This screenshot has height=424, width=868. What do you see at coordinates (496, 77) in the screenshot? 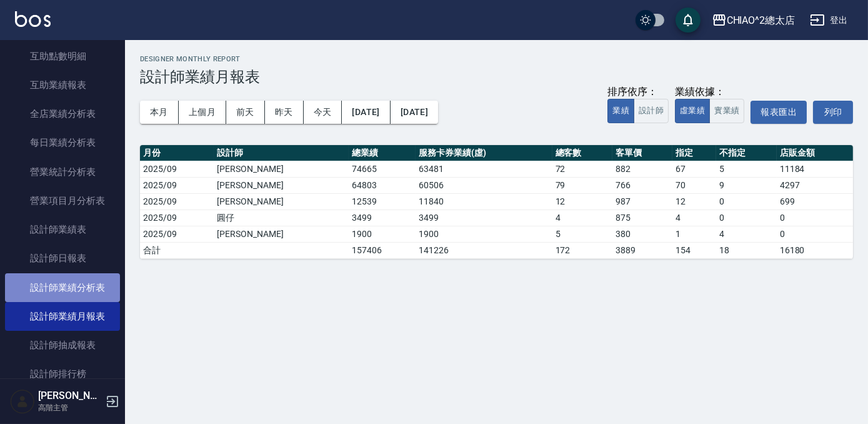
I see `h3: 設計師業績月報表` at bounding box center [496, 77].